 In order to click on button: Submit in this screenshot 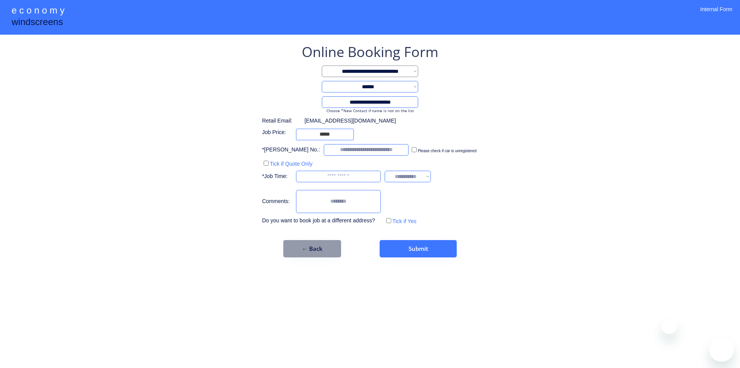, I will do `click(418, 249)`.